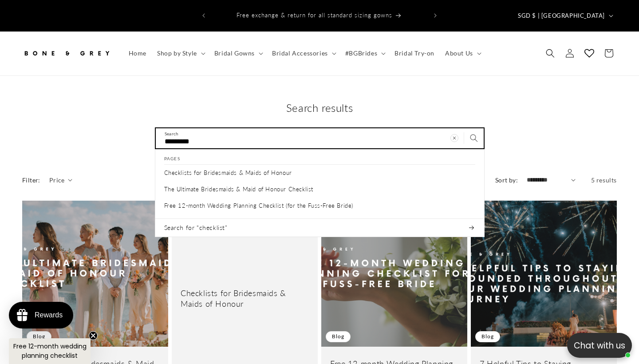  What do you see at coordinates (196, 228) in the screenshot?
I see `span: Search for “checklist”` at bounding box center [196, 228].